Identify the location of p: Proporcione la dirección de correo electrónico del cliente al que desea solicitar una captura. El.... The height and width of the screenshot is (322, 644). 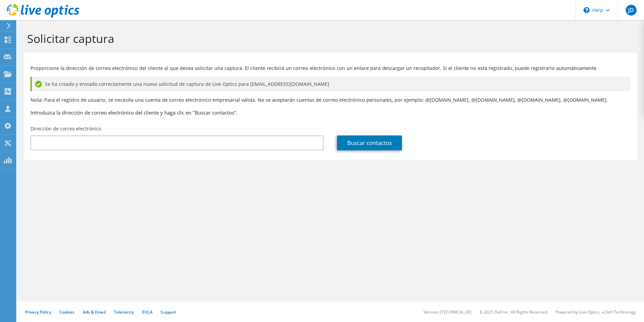
(331, 68).